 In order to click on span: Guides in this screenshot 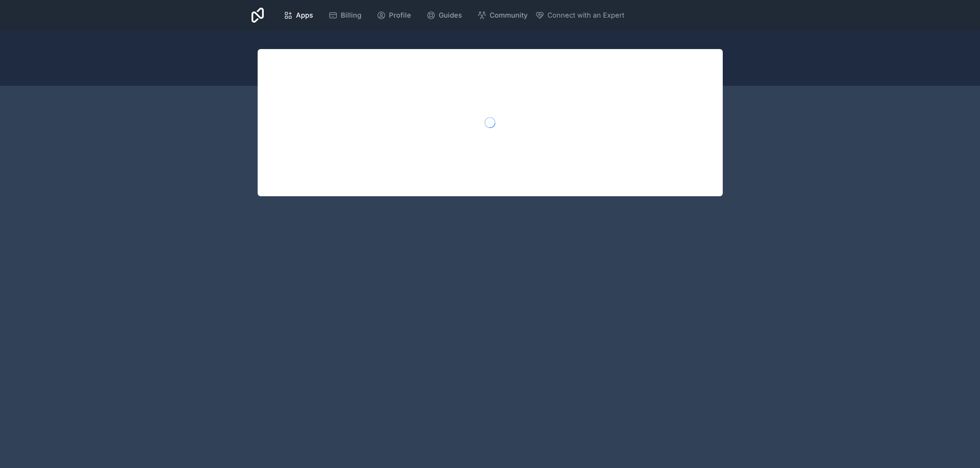, I will do `click(450, 16)`.